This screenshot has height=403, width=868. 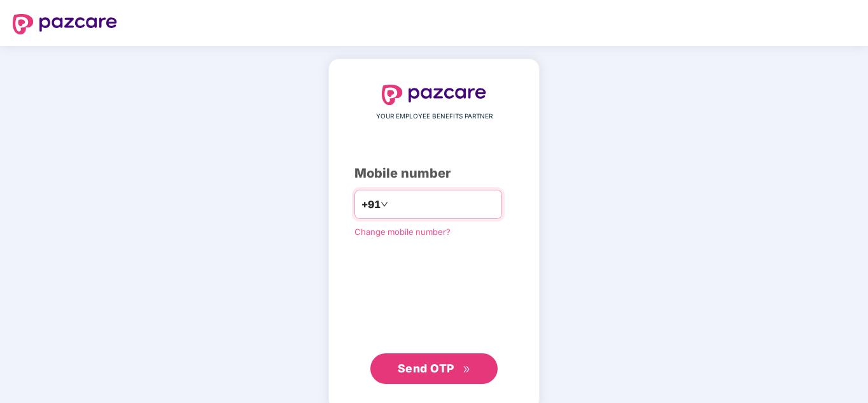 What do you see at coordinates (371, 205) in the screenshot?
I see `span: +91` at bounding box center [371, 205].